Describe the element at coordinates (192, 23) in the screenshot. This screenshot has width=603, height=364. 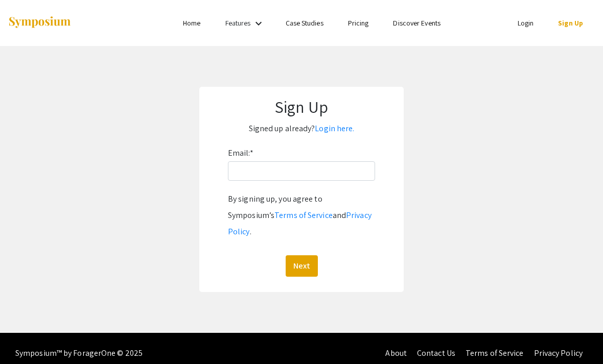
I see `a: Home` at that location.